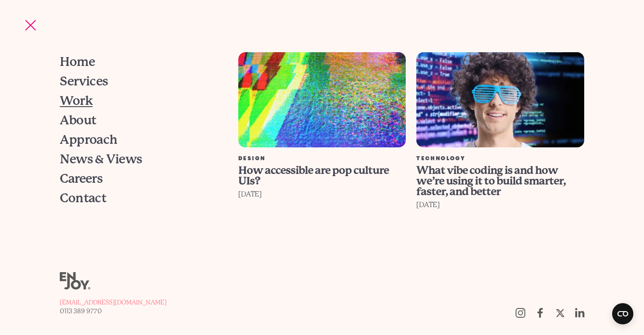  What do you see at coordinates (520, 313) in the screenshot?
I see `a: Follow us on Instagram` at bounding box center [520, 313].